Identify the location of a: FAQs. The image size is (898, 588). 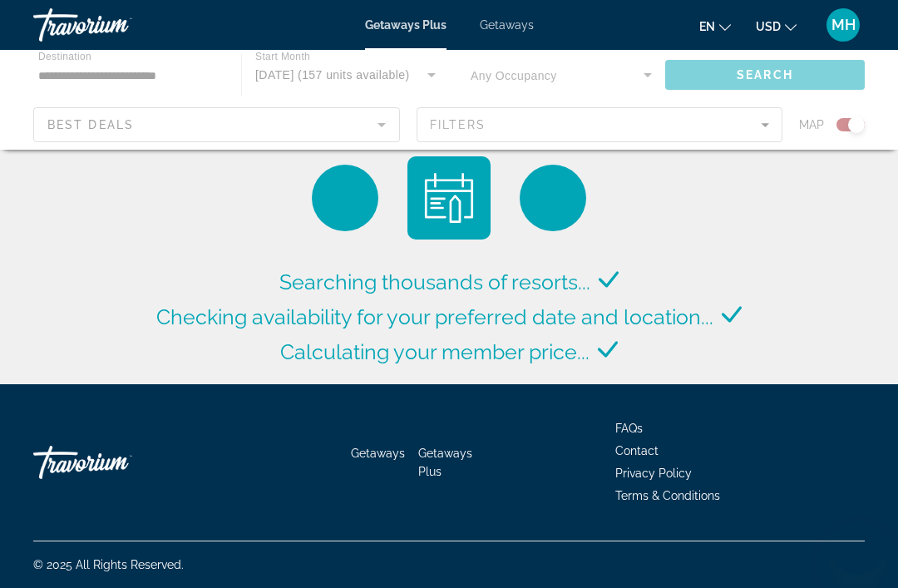
(629, 429).